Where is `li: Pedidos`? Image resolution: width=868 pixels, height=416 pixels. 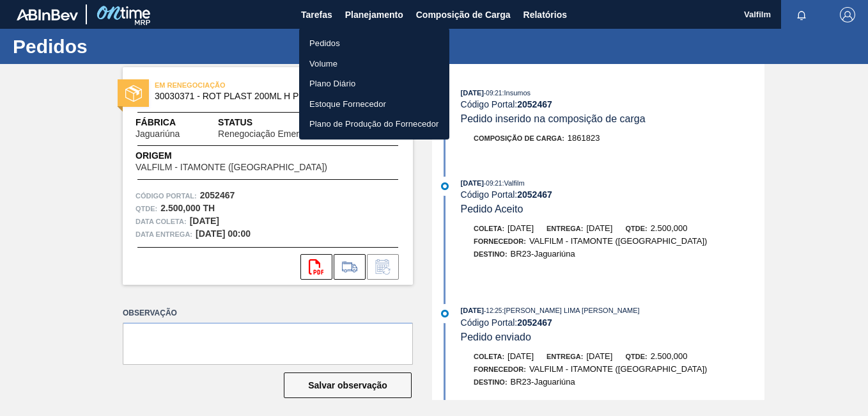
li: Pedidos is located at coordinates (374, 43).